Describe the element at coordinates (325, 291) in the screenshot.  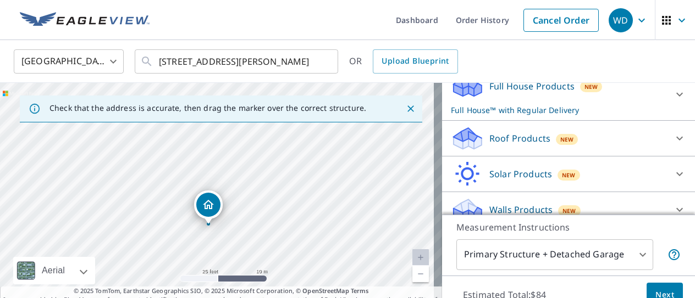
I see `a: OpenStreetMap` at that location.